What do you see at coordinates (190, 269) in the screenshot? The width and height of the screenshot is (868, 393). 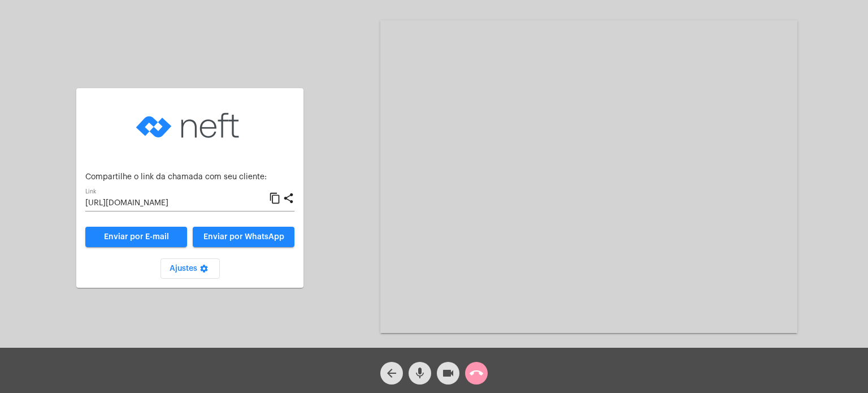 I see `span: Ajustes` at bounding box center [190, 269].